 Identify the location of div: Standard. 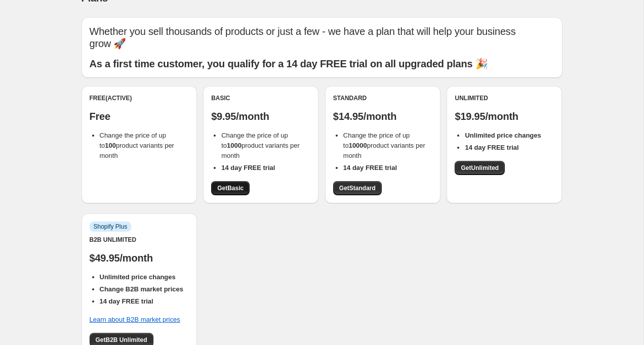
(383, 98).